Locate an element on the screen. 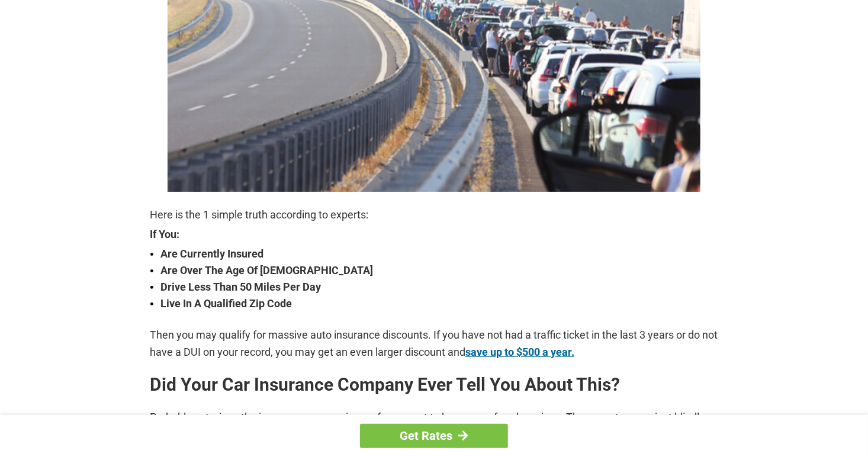  a: Get Rates is located at coordinates (434, 436).